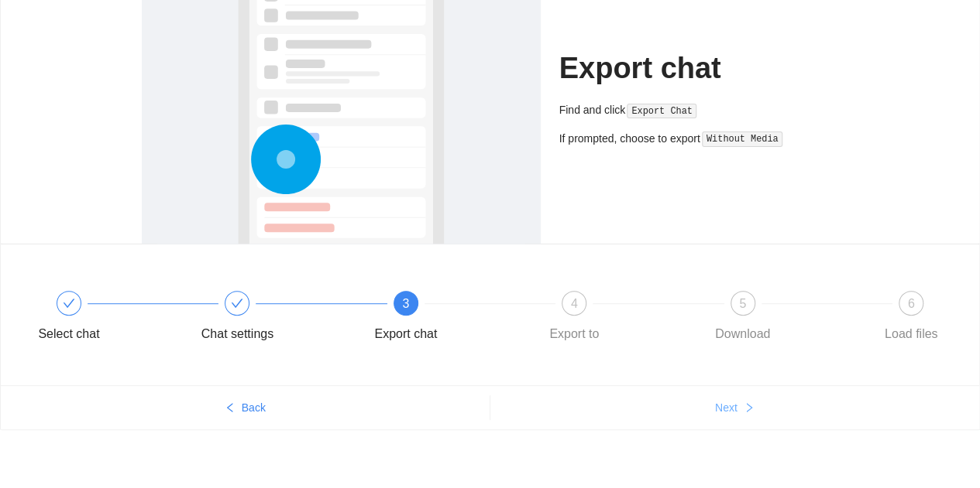  Describe the element at coordinates (245, 408) in the screenshot. I see `button: leftBack` at that location.